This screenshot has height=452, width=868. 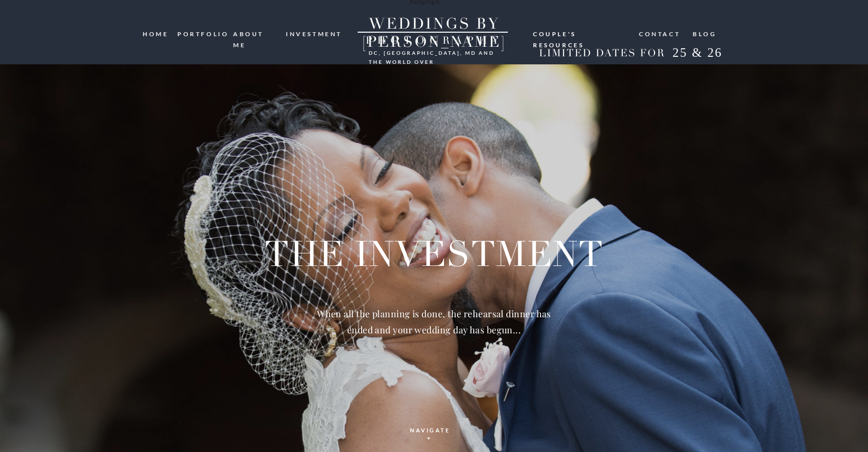 I want to click on a: Contact, so click(x=660, y=33).